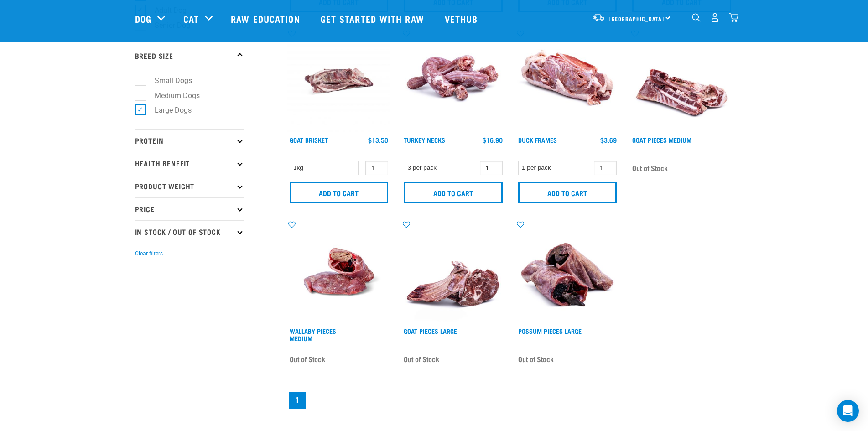 This screenshot has height=431, width=868. Describe the element at coordinates (168, 80) in the screenshot. I see `label: Small Dogs` at that location.